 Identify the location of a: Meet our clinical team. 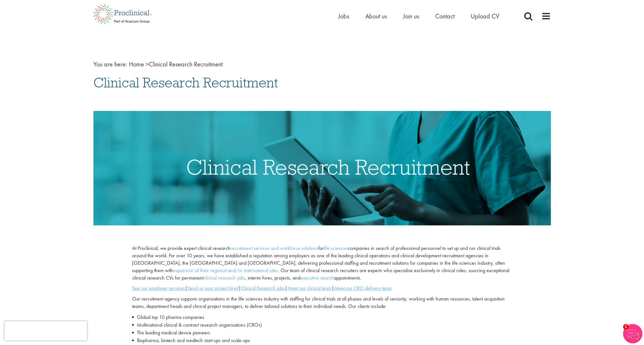
(309, 288).